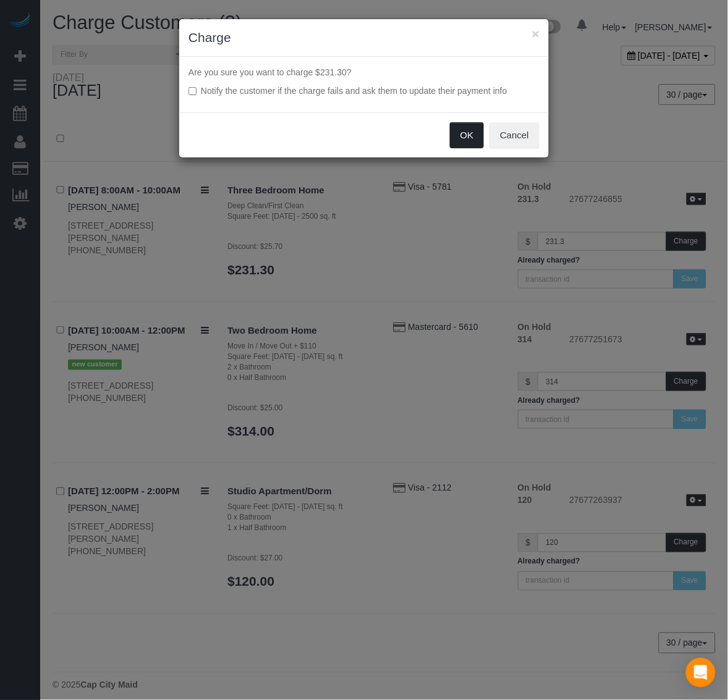 This screenshot has width=728, height=700. I want to click on input: Notify the customer if the charge fails and ask them to update their payment info, so click(193, 91).